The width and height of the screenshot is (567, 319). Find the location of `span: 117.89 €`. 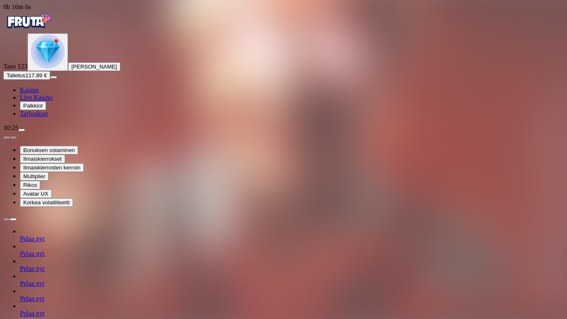

span: 117.89 € is located at coordinates (36, 75).